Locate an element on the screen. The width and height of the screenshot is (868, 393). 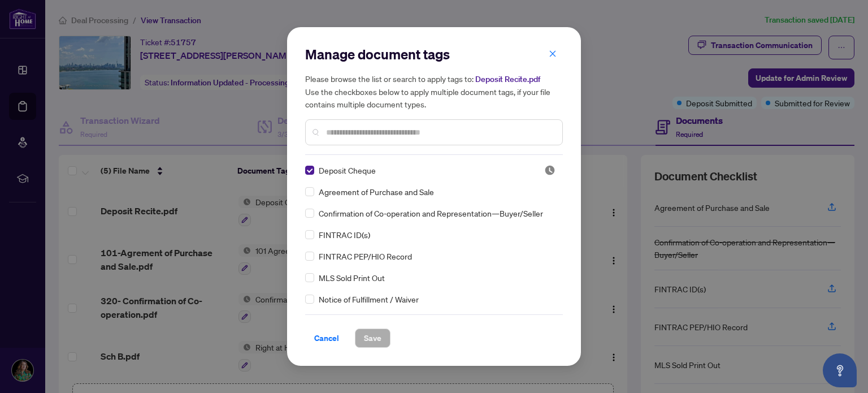
span: MLS Sold Print Out is located at coordinates (352, 277).